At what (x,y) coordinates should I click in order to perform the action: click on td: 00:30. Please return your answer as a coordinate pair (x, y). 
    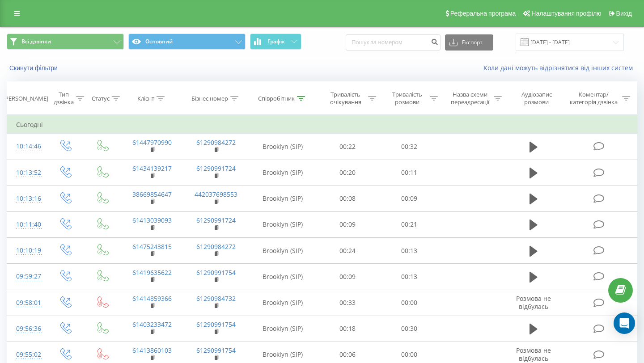
    Looking at the image, I should click on (409, 328).